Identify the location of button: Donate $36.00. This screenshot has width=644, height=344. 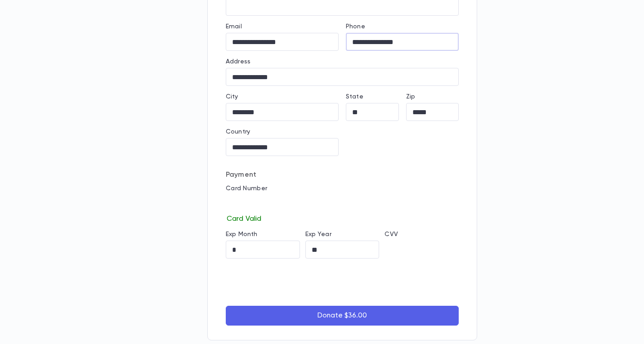
(342, 316).